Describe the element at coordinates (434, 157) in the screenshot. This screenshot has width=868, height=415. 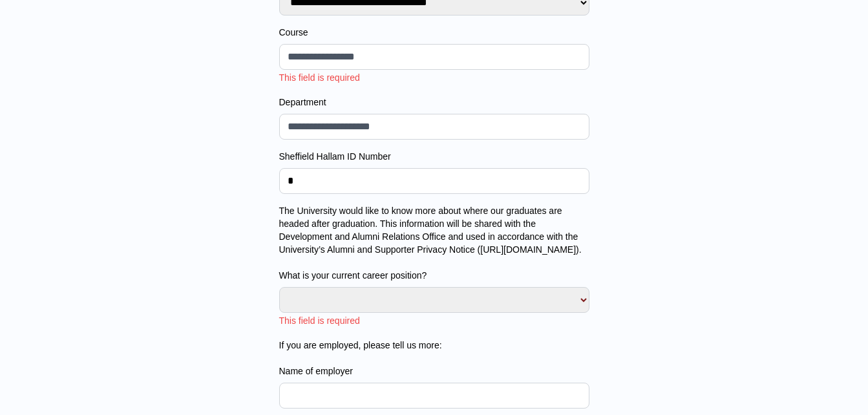
I see `label: Sheffield Hallam ID Number` at that location.